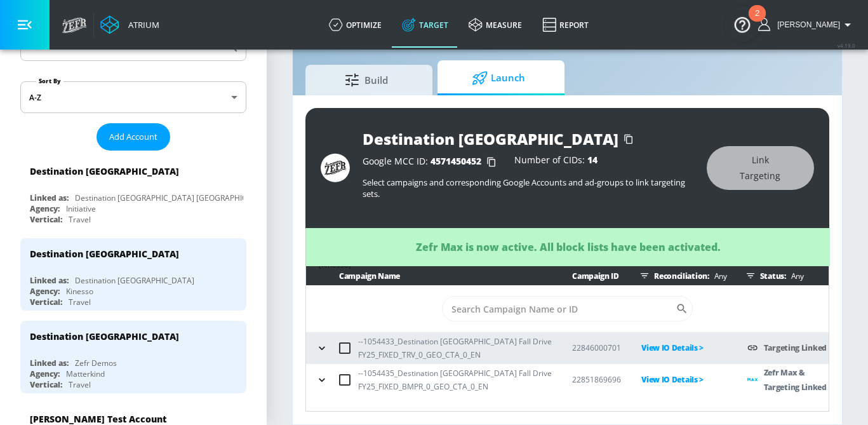 The image size is (868, 425). What do you see at coordinates (129, 25) in the screenshot?
I see `a: Atrium` at bounding box center [129, 25].